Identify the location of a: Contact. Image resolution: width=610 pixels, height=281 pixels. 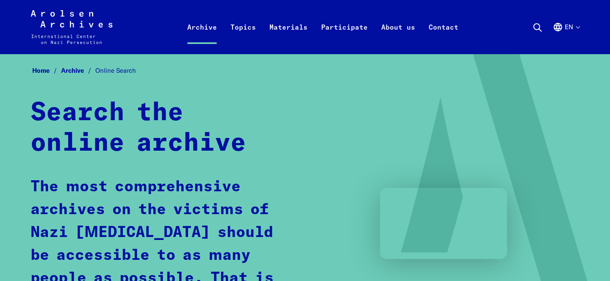
(444, 37).